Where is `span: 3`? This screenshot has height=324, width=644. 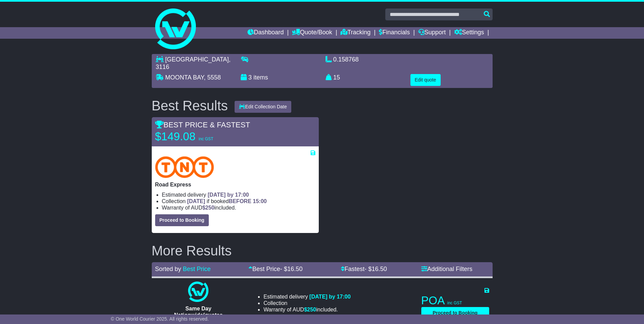
span: 3 is located at coordinates (250, 78).